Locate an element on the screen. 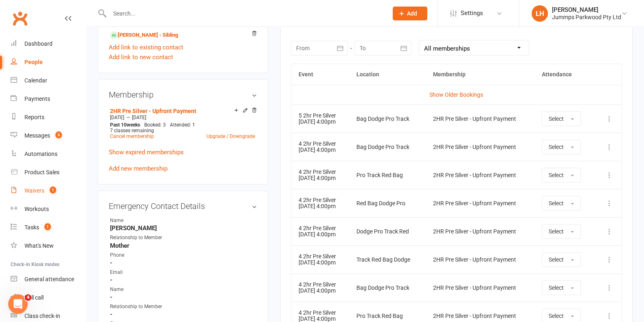 The width and height of the screenshot is (644, 322). a: General attendance kiosk mode is located at coordinates (48, 279).